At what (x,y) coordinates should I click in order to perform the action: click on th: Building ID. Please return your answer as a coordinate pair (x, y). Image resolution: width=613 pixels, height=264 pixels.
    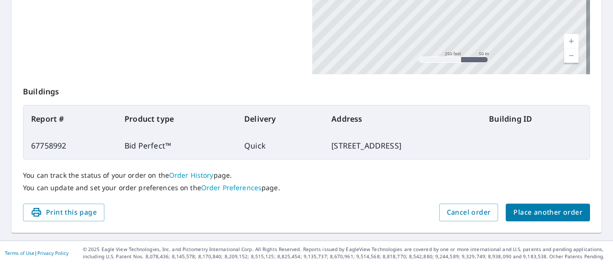
    Looking at the image, I should click on (535, 119).